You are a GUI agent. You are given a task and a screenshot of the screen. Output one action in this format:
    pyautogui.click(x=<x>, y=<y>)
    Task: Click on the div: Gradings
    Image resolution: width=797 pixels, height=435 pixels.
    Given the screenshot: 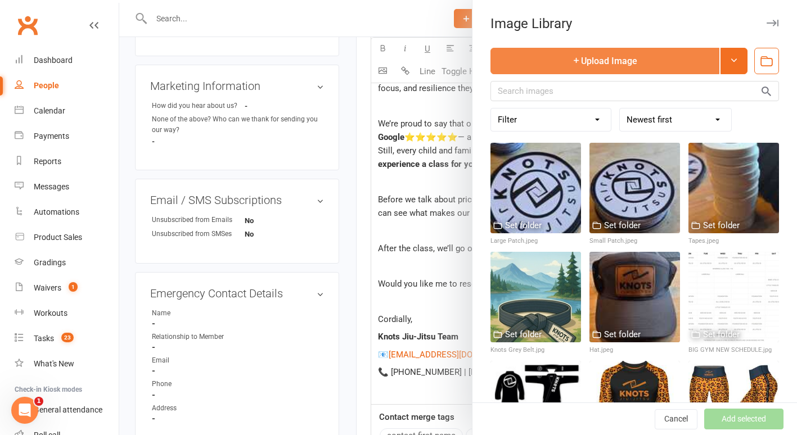 What is the action you would take?
    pyautogui.click(x=50, y=263)
    